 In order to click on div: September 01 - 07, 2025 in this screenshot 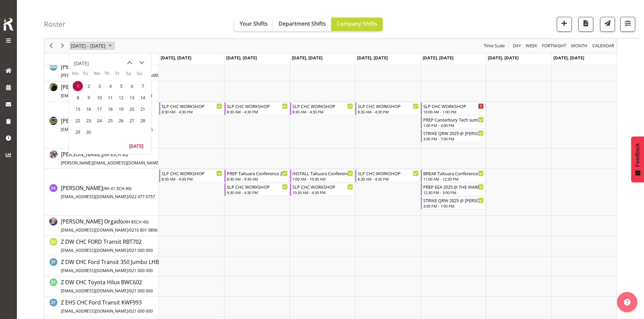, I will do `click(92, 46)`.